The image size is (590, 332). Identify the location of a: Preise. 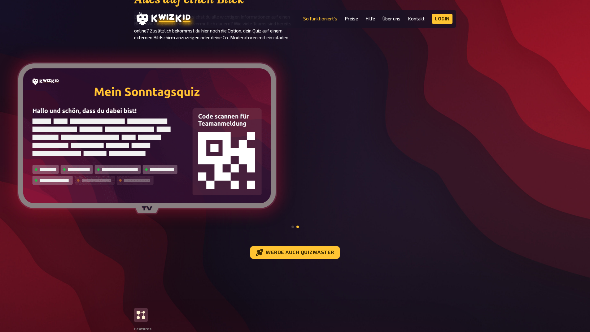
(351, 19).